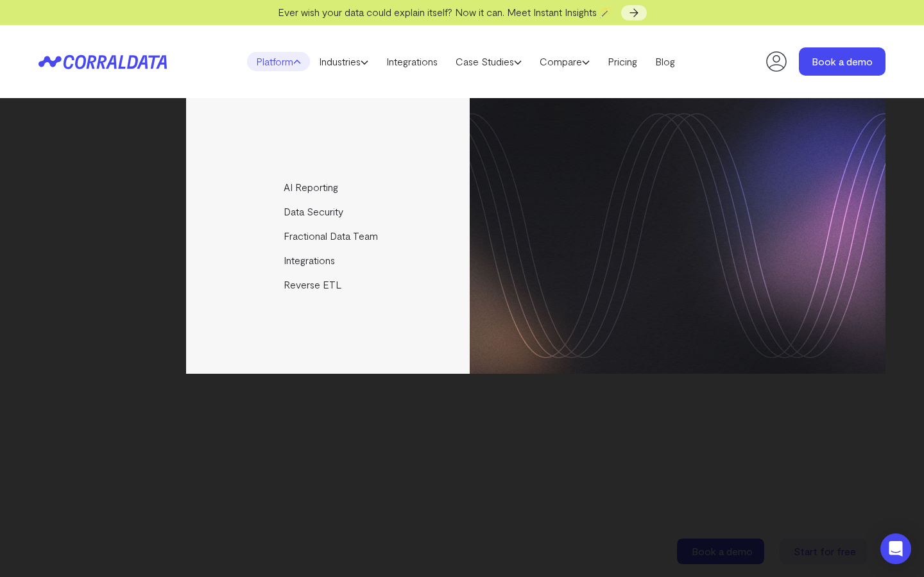 The width and height of the screenshot is (924, 577). Describe the element at coordinates (895, 548) in the screenshot. I see `div: Open Intercom Messenger` at that location.